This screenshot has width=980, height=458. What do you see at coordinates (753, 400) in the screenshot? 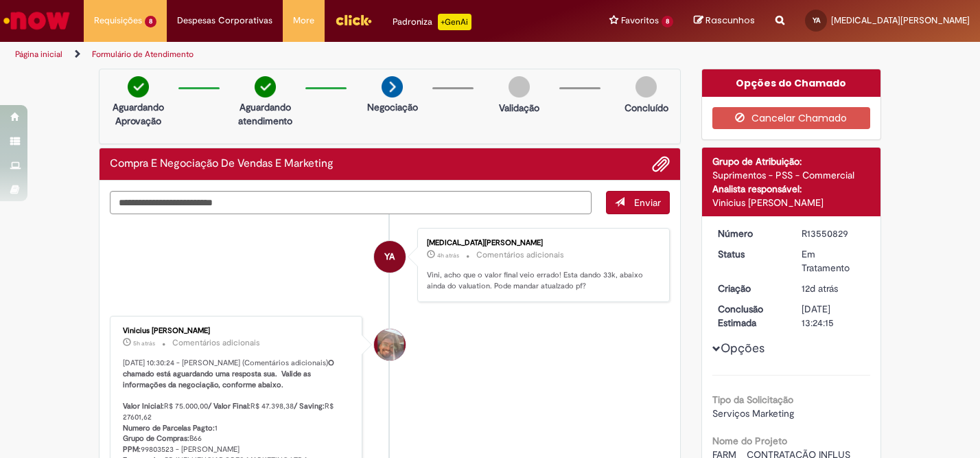
I see `b: Tipo da Solicitação` at bounding box center [753, 400].